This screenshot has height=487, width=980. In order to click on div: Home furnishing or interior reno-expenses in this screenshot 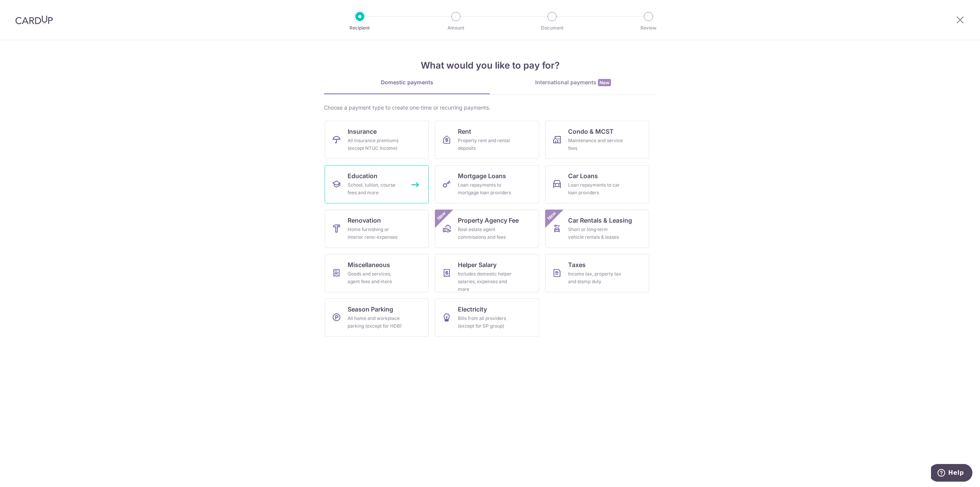, I will do `click(375, 233)`.